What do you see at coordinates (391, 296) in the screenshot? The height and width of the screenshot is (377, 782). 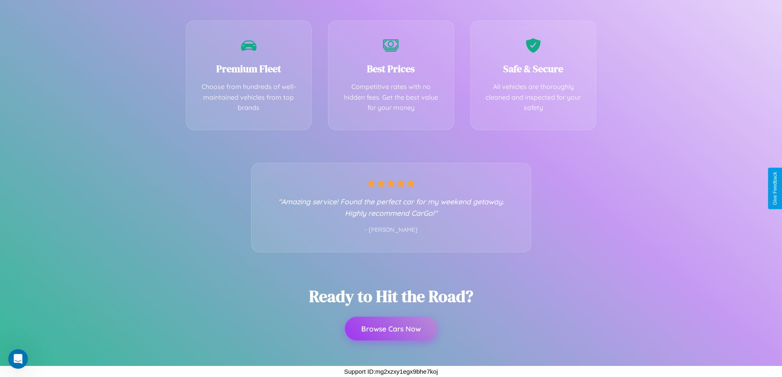 I see `h2: Ready to Hit the Road?` at bounding box center [391, 296].